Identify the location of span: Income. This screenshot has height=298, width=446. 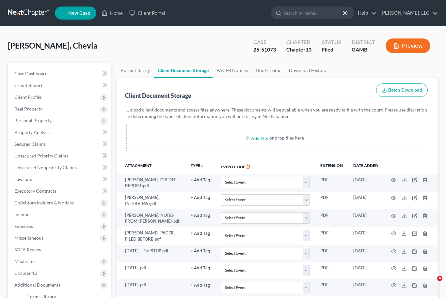
(22, 214).